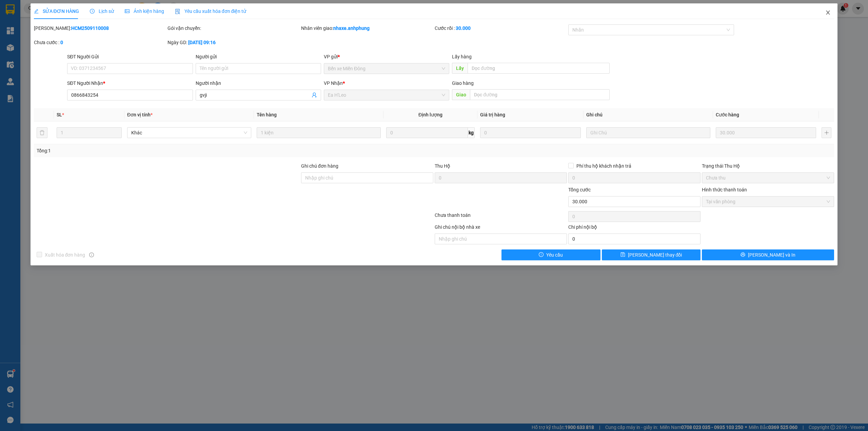  Describe the element at coordinates (551, 255) in the screenshot. I see `button: exclamation-circleYêu cầu` at that location.